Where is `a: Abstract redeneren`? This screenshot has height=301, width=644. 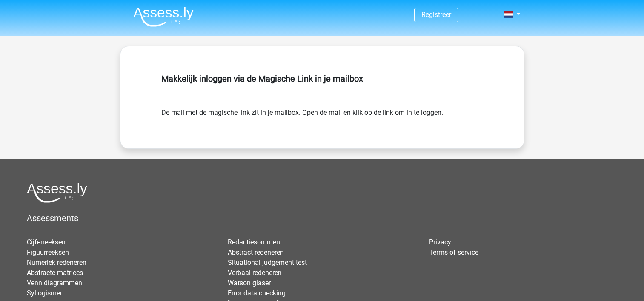
a: Abstract redeneren is located at coordinates (256, 253).